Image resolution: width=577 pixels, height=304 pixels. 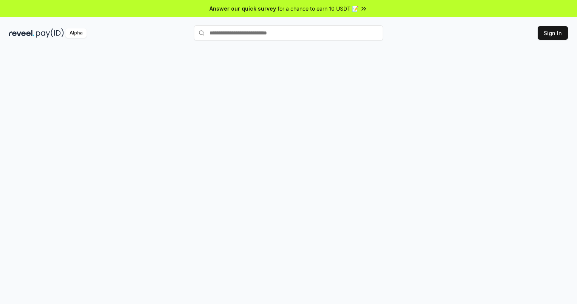 I want to click on img: reveel_dark, so click(x=22, y=33).